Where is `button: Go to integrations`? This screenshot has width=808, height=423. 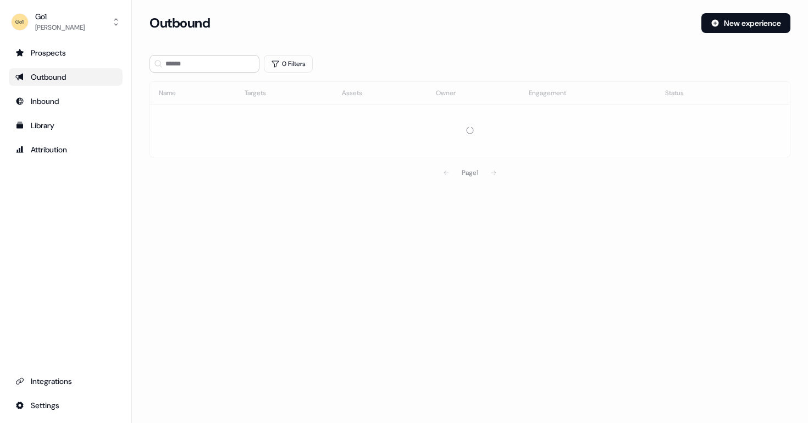 button: Go to integrations is located at coordinates (65, 405).